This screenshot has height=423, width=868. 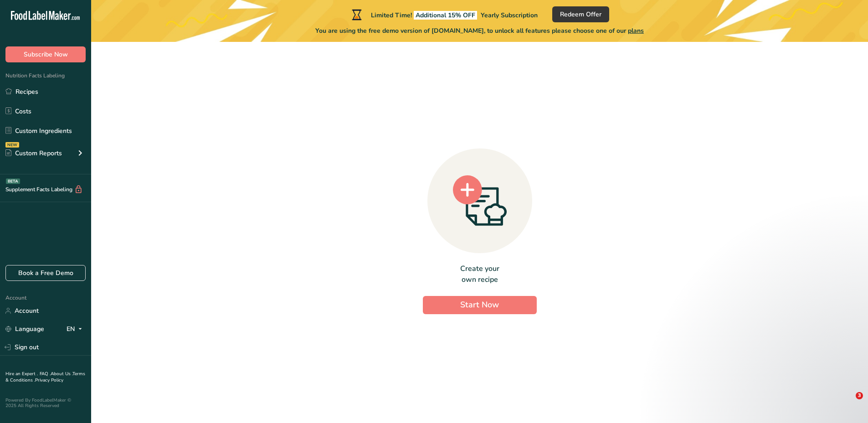 What do you see at coordinates (50, 380) in the screenshot?
I see `a: Privacy Policy` at bounding box center [50, 380].